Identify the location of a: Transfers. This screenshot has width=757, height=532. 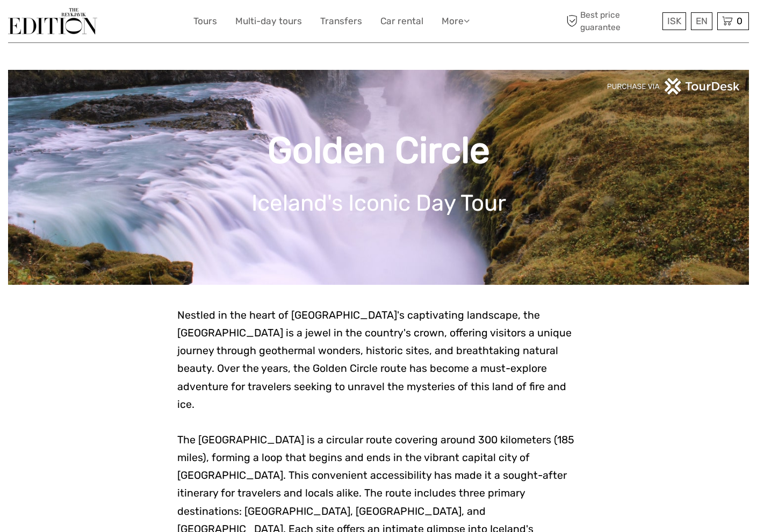
(341, 21).